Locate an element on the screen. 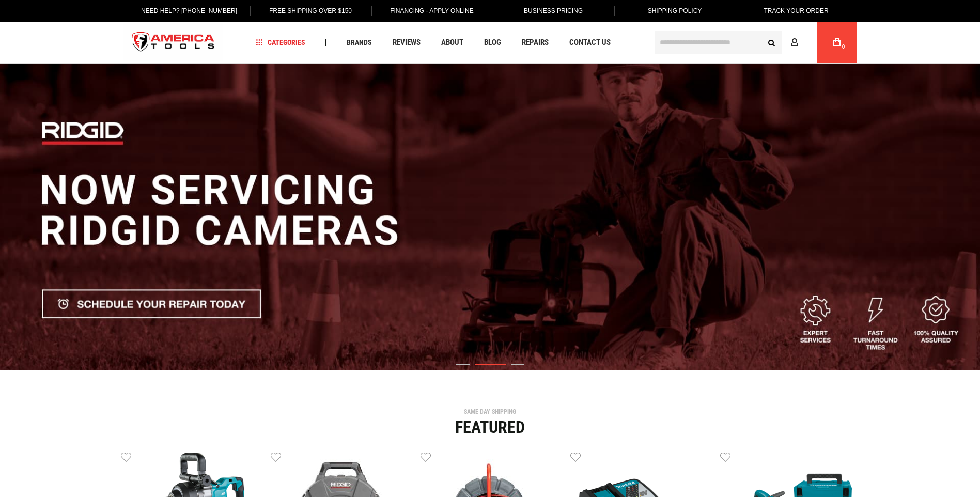 The width and height of the screenshot is (980, 497). span: 0 is located at coordinates (843, 46).